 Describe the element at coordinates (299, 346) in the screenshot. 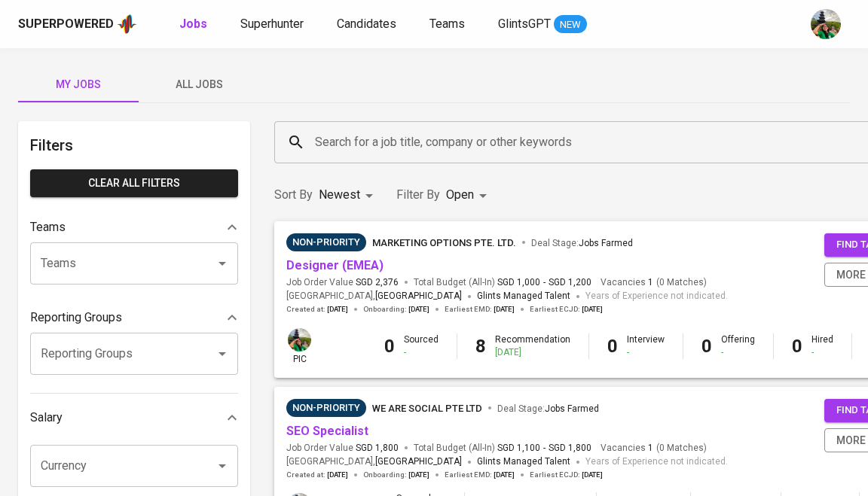

I see `div: pic` at that location.